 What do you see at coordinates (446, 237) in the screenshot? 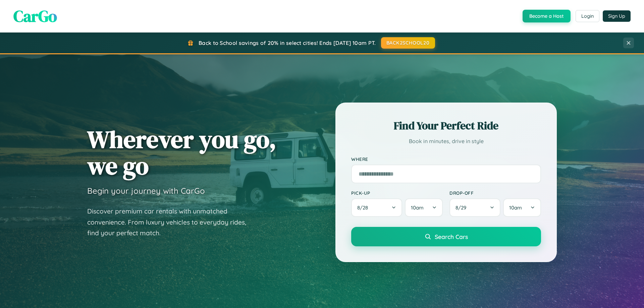
I see `button: Search Cars` at bounding box center [446, 237].